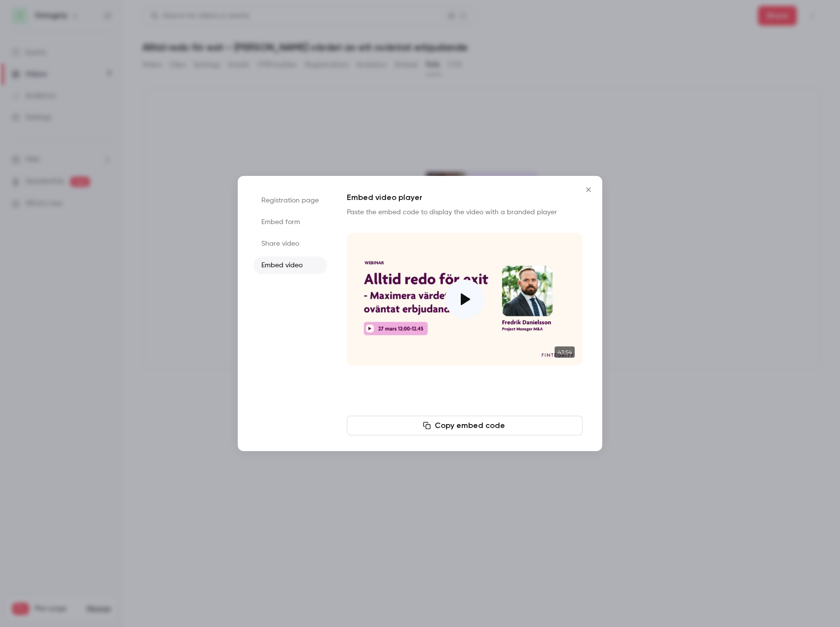 Image resolution: width=840 pixels, height=627 pixels. What do you see at coordinates (290, 265) in the screenshot?
I see `li: Embed video` at bounding box center [290, 265].